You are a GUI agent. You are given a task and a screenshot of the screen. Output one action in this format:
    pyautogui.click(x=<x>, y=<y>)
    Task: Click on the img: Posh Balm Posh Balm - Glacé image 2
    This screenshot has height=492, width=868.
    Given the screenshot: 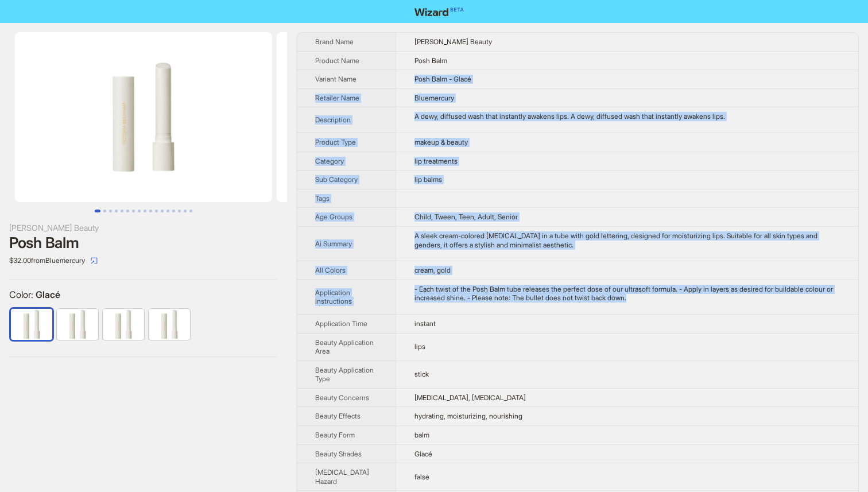 What is the action you would take?
    pyautogui.click(x=405, y=117)
    